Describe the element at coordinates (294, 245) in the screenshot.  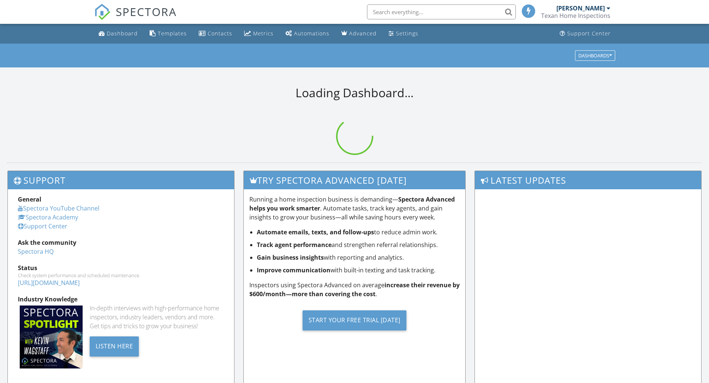
I see `strong: Track agent performance` at that location.